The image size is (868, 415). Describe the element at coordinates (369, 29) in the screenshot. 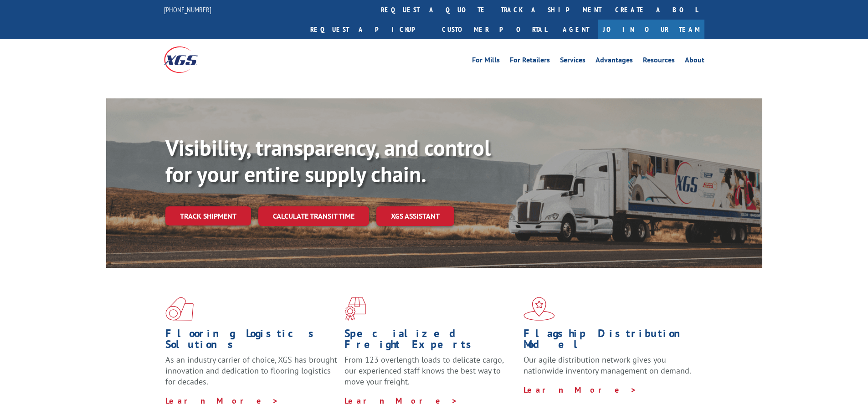

I see `a: Request a pickup` at that location.